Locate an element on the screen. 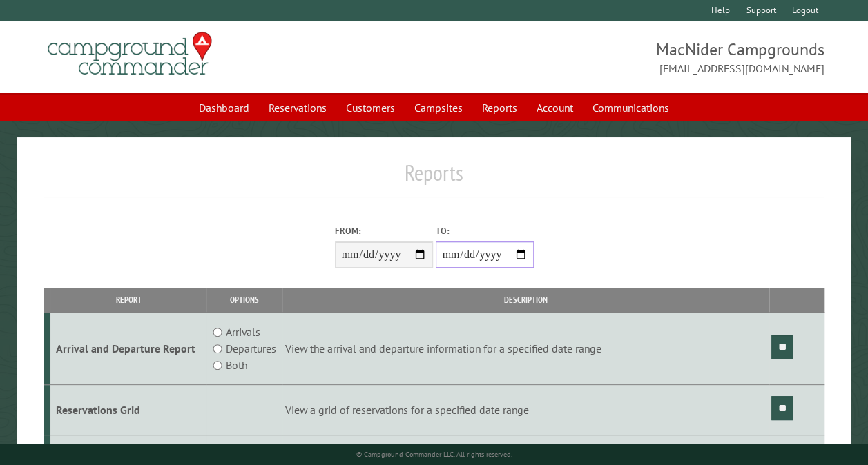  a: Customers is located at coordinates (370, 108).